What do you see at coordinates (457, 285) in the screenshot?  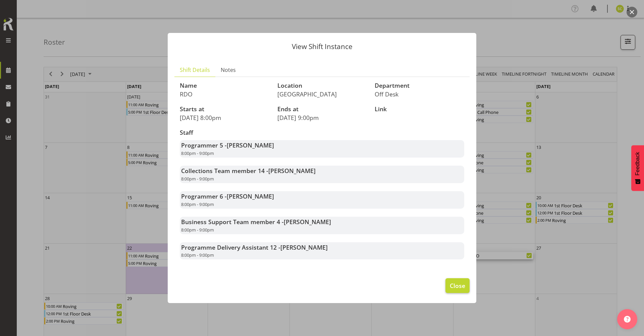 I see `button: Close` at bounding box center [457, 285].